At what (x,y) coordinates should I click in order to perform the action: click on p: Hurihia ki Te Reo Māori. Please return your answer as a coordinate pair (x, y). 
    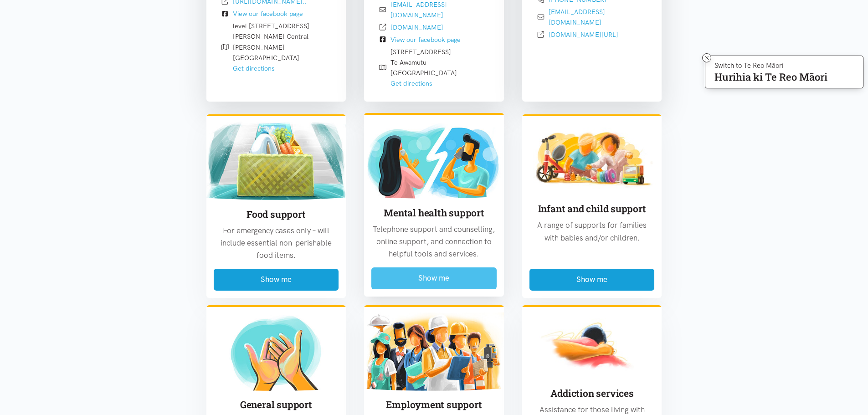
    Looking at the image, I should click on (771, 77).